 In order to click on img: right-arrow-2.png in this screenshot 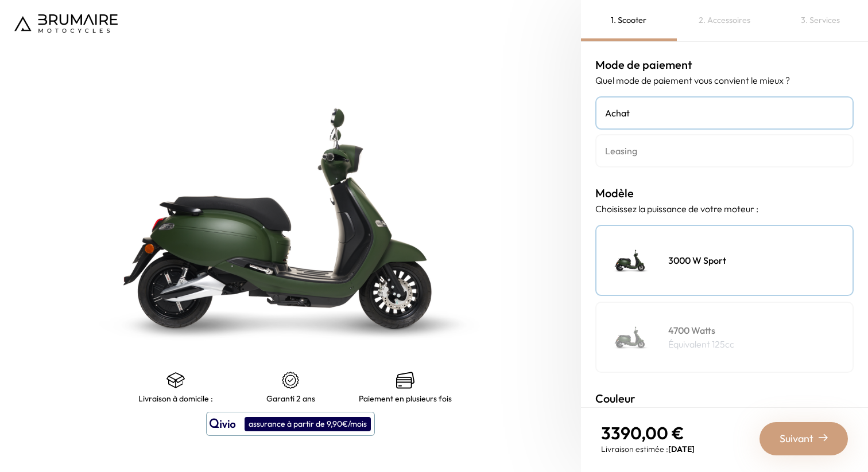, I will do `click(823, 438)`.